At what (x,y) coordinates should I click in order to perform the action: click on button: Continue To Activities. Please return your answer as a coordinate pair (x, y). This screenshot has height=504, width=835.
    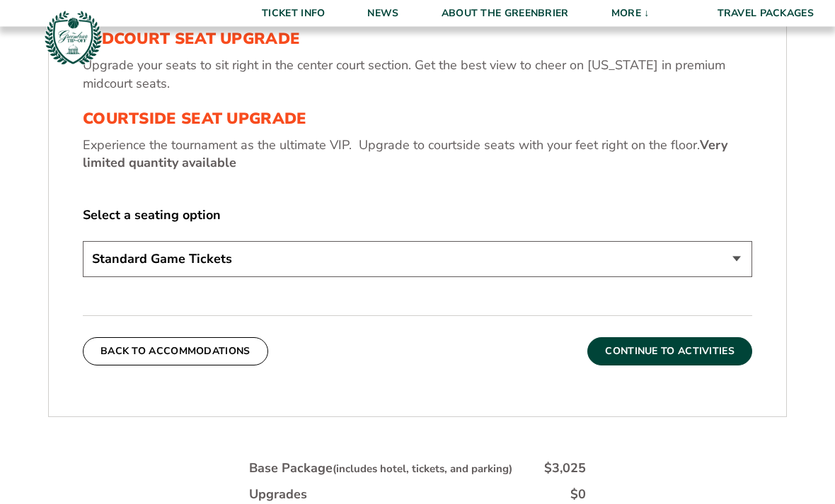
    Looking at the image, I should click on (670, 352).